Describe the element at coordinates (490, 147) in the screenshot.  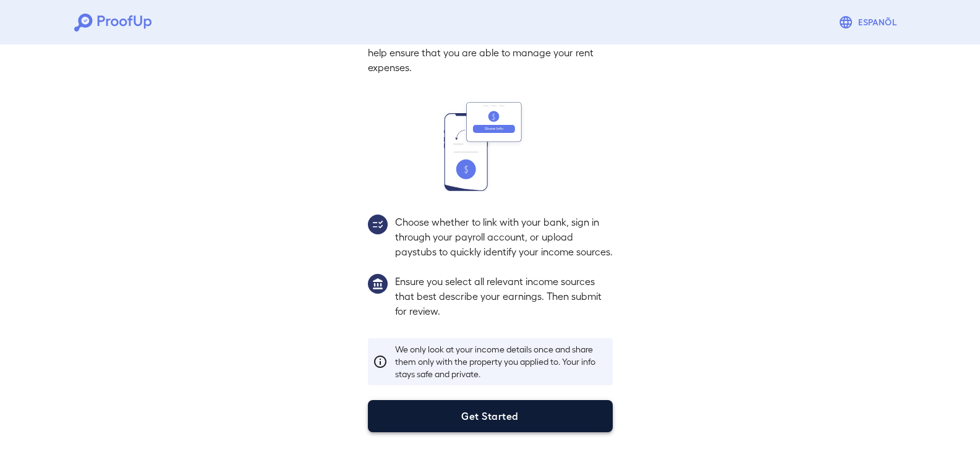
I see `img: transfer_money.svg` at that location.